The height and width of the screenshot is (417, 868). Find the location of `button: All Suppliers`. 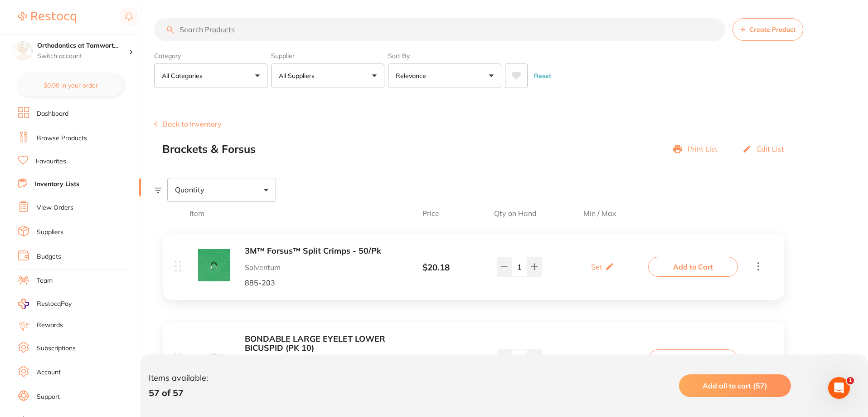

button: All Suppliers is located at coordinates (328, 76).